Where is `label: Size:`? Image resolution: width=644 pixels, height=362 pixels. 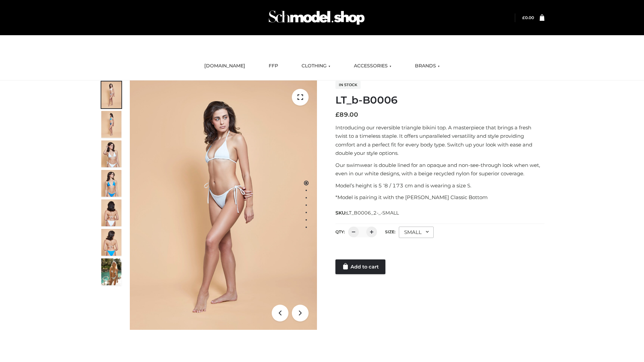
label: Size: is located at coordinates (390, 232).